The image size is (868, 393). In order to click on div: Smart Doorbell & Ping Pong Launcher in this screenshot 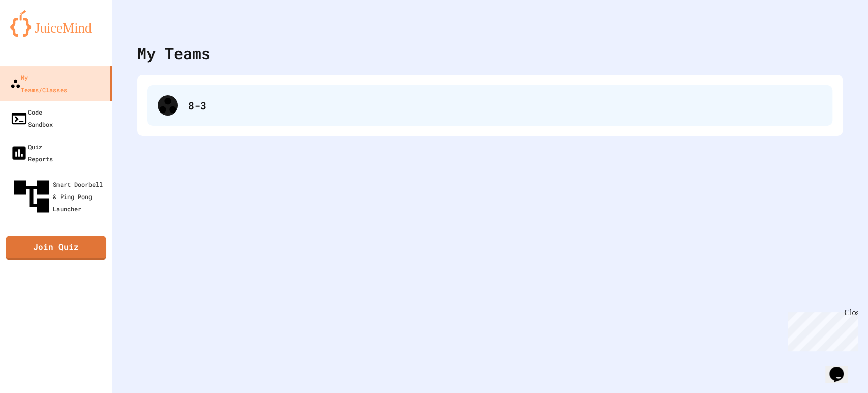, I will do `click(59, 197)`.